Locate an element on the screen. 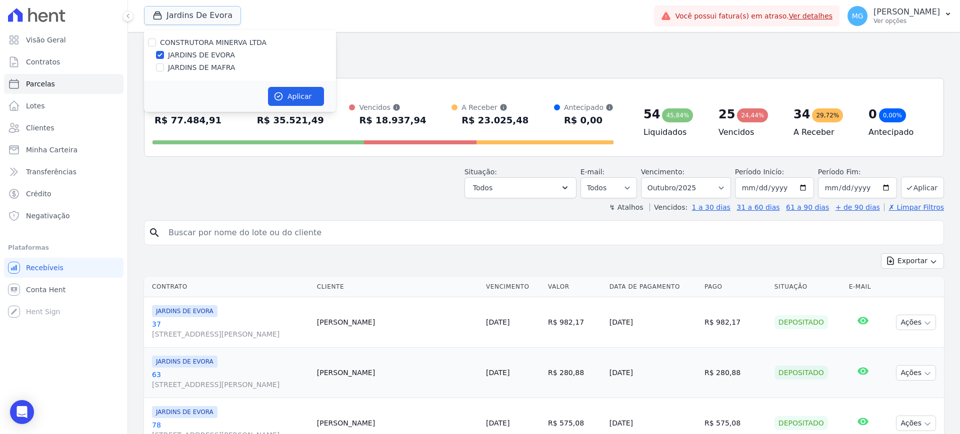 The width and height of the screenshot is (960, 434). span: MG is located at coordinates (857, 16).